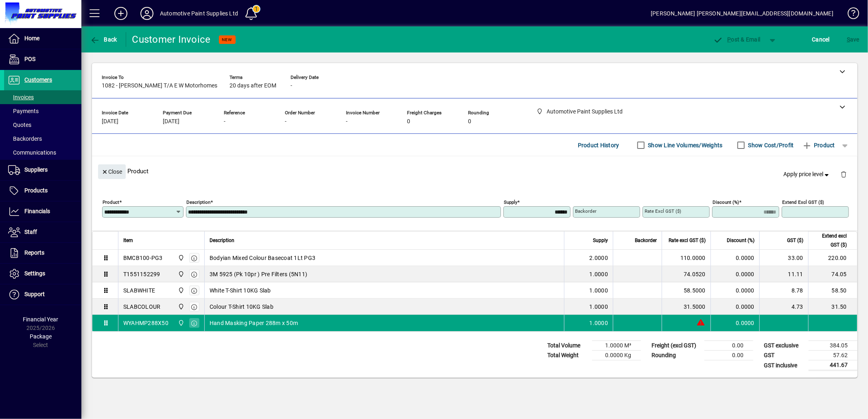 The image size is (868, 419). What do you see at coordinates (830, 240) in the screenshot?
I see `span: Extend excl GST ($)` at bounding box center [830, 240].